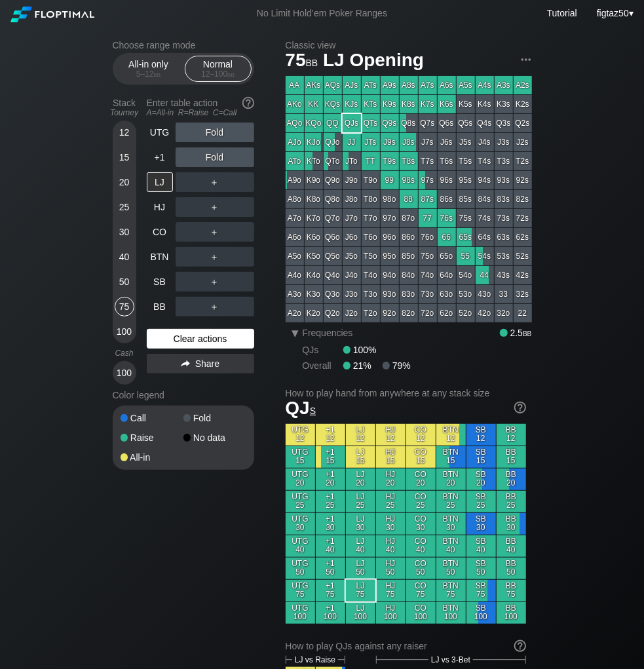 Image resolution: width=644 pixels, height=669 pixels. What do you see at coordinates (295, 104) in the screenshot?
I see `div: AKo` at bounding box center [295, 104].